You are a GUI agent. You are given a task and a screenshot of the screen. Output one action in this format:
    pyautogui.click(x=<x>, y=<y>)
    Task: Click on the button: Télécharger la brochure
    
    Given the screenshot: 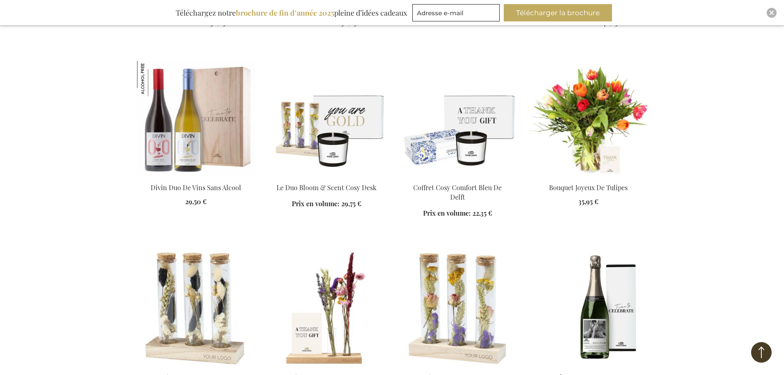 What is the action you would take?
    pyautogui.click(x=558, y=13)
    